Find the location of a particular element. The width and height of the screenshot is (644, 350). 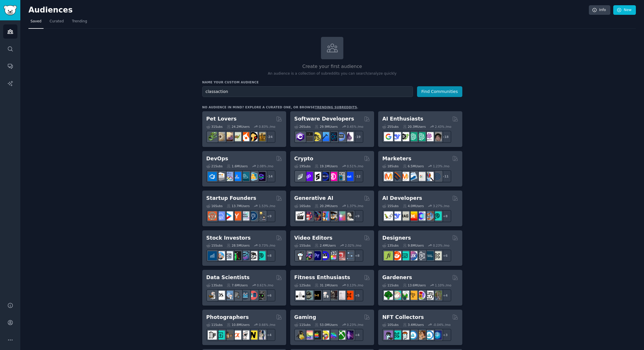

h2: AI Enthusiasts is located at coordinates (402, 119).